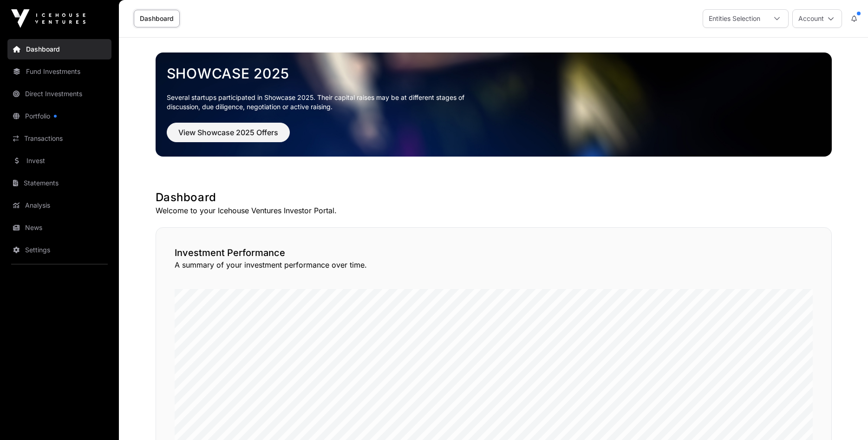 The height and width of the screenshot is (440, 868). What do you see at coordinates (60, 228) in the screenshot?
I see `a: News` at bounding box center [60, 228].